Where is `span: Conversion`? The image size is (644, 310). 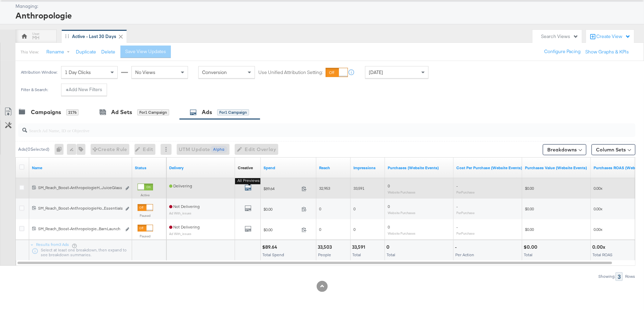 span: Conversion is located at coordinates (215, 72).